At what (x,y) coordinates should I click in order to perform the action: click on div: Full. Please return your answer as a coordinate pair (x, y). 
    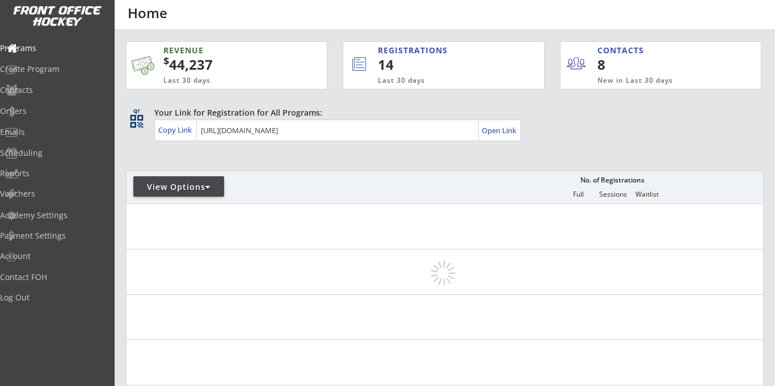
    Looking at the image, I should click on (578, 195).